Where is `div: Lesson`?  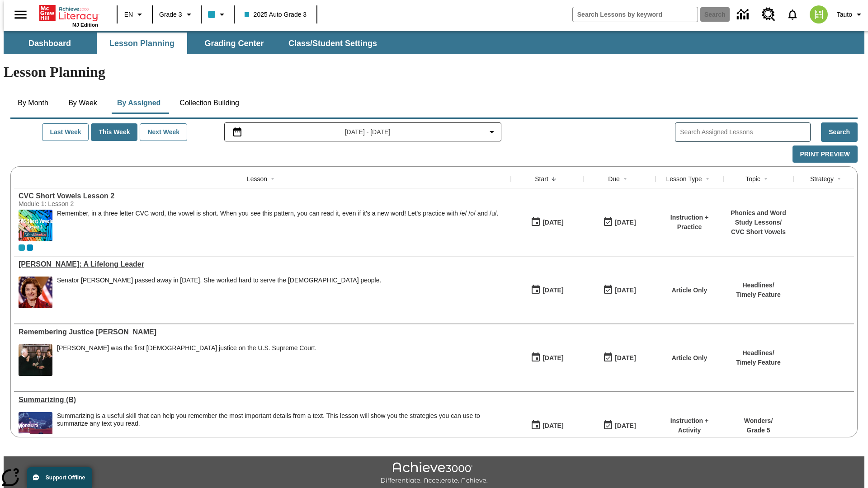 div: Lesson is located at coordinates (257, 179).